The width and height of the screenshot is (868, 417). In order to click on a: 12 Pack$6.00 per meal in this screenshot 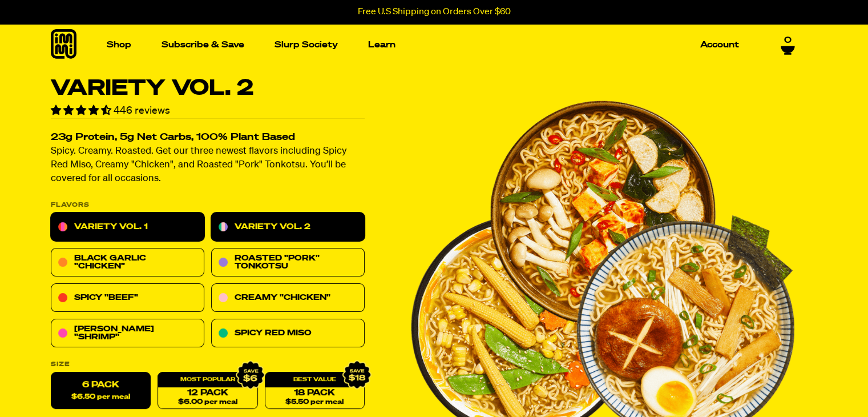, I will do `click(207, 390)`.